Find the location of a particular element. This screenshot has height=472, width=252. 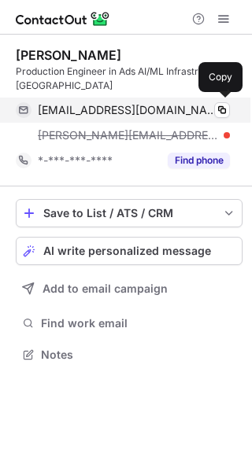

button: Reveal Button is located at coordinates (198, 160).